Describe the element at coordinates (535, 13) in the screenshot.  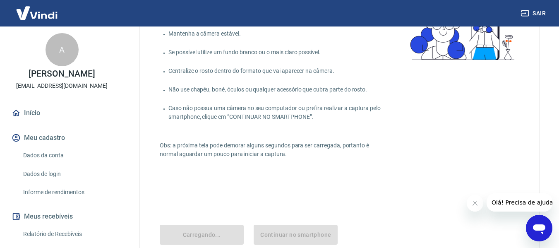
I see `button: Sair` at that location.